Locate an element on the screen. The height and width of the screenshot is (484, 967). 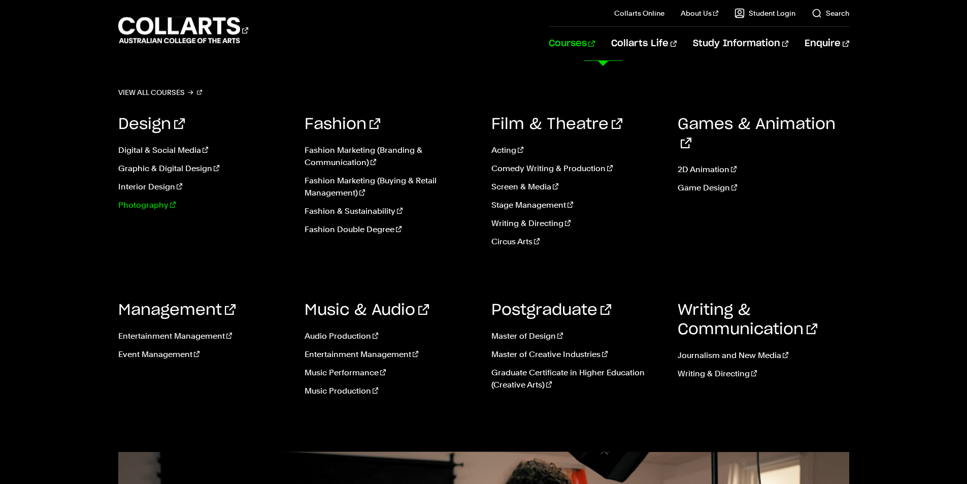
a: Management is located at coordinates (177, 310).